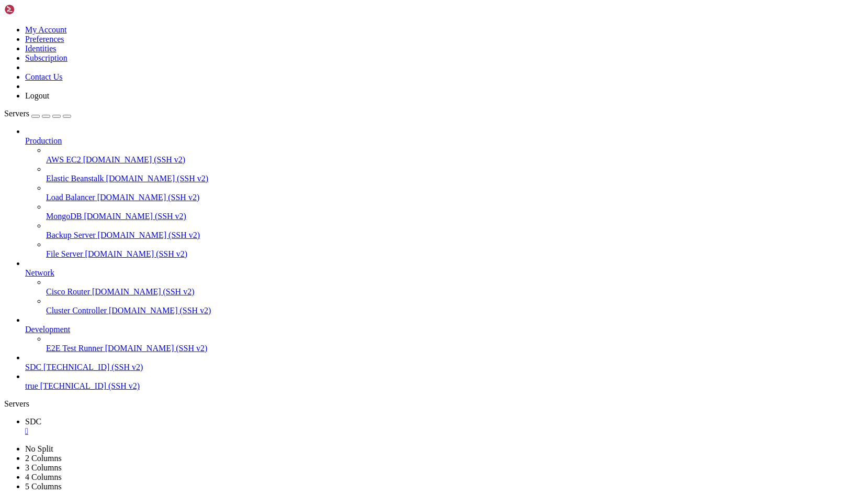 This screenshot has width=868, height=493. Describe the element at coordinates (368, 151) in the screenshot. I see `x-row: To see these additional updates run: apt list --upgradable` at that location.